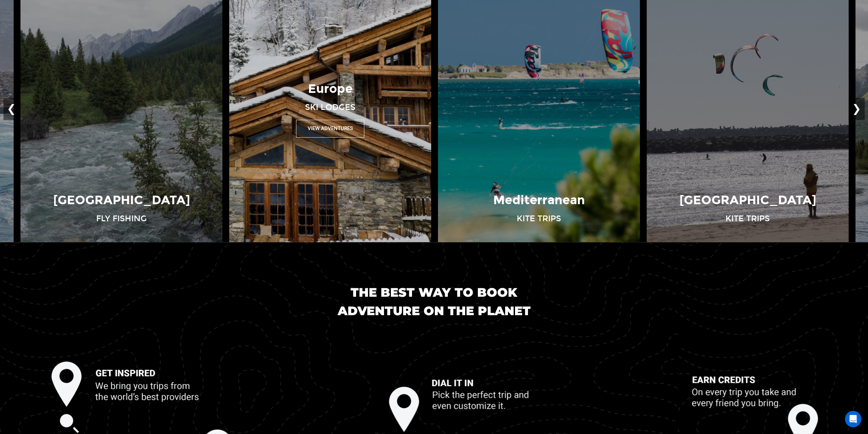 The height and width of the screenshot is (434, 868). Describe the element at coordinates (434, 301) in the screenshot. I see `h1: The best way to book adventure on the planet` at that location.